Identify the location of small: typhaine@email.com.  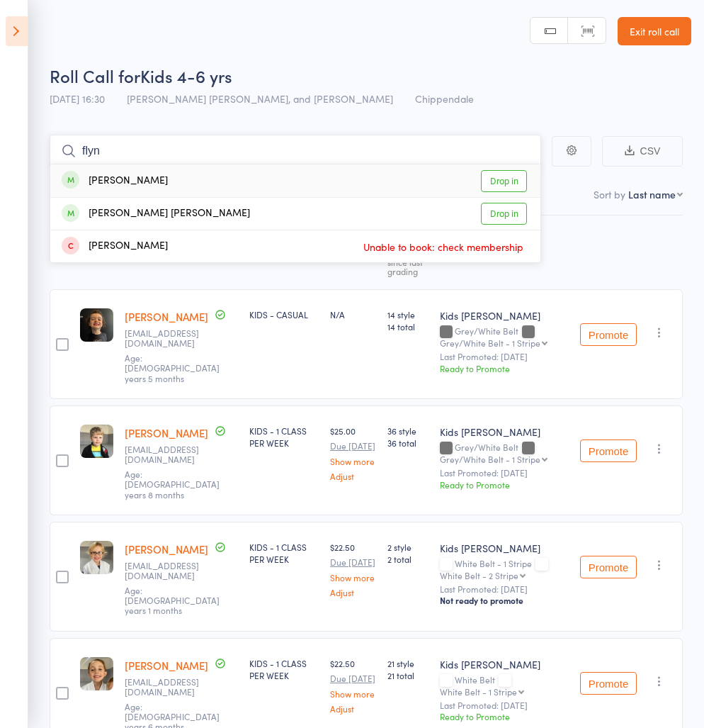
(171, 454).